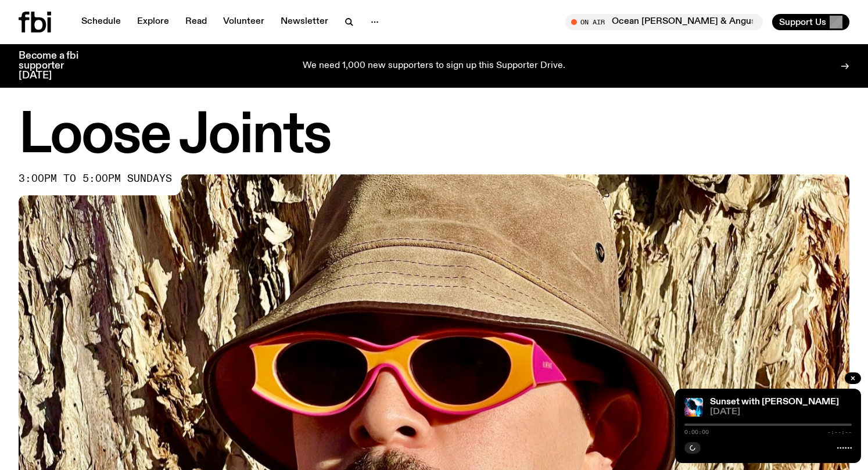  What do you see at coordinates (803, 22) in the screenshot?
I see `span: Support Us` at bounding box center [803, 22].